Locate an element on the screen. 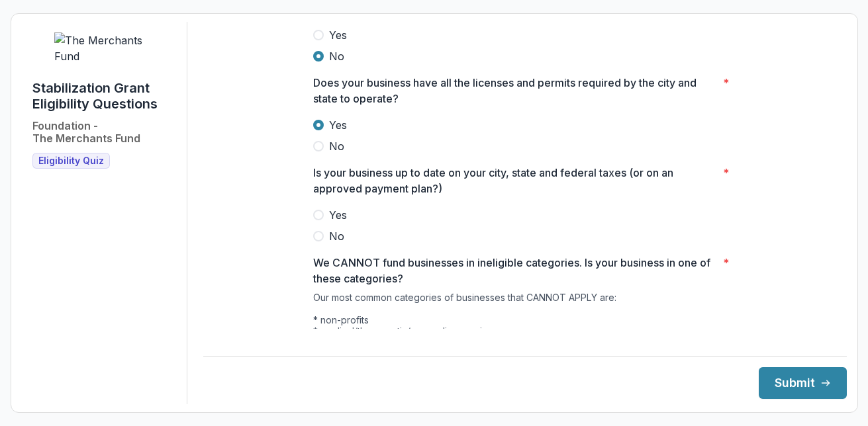 This screenshot has width=868, height=426. p: Is your business up to date on your city, state and federal taxes (or on an approved payment plan?) is located at coordinates (515, 181).